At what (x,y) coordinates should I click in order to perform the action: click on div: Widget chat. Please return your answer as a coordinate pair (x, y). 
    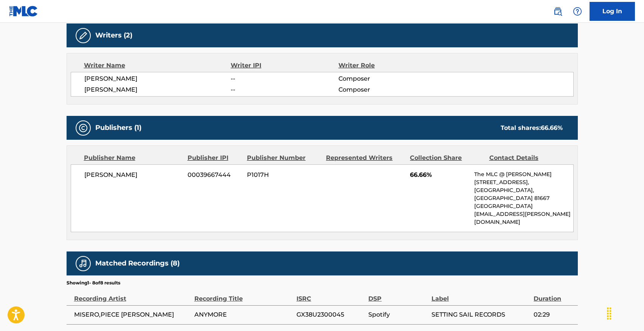
    Looking at the image, I should click on (625, 313).